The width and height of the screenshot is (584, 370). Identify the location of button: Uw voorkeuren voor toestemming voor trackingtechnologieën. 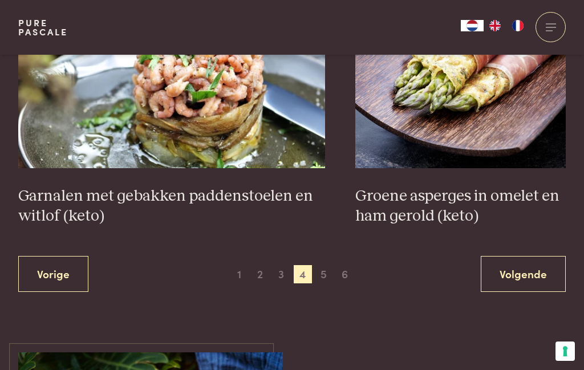
(565, 351).